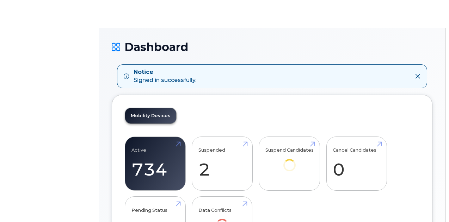 This screenshot has width=449, height=222. What do you see at coordinates (289, 161) in the screenshot?
I see `a: Suspend Candidates` at bounding box center [289, 161].